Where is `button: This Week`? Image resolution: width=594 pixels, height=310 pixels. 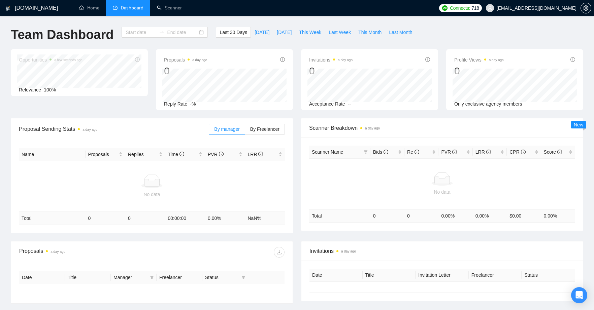 button: This Week is located at coordinates (310, 32).